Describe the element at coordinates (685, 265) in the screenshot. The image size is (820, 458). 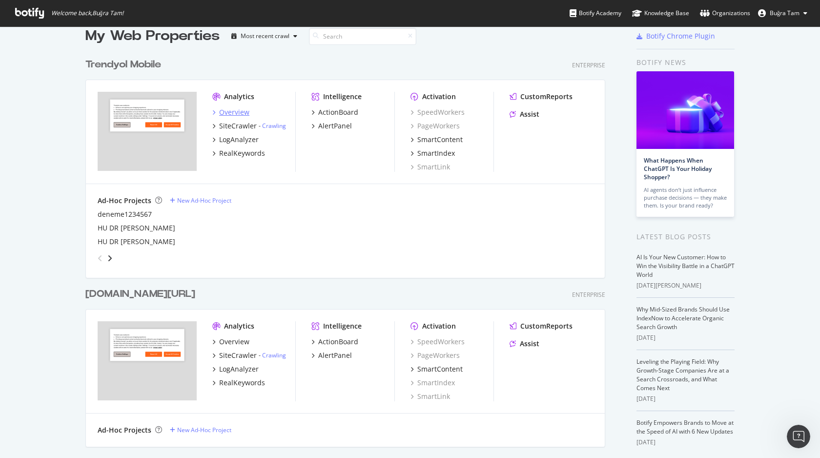
I see `a: AI Is Your New Customer: How to Win the Visibility Battle in a ChatGPT World` at that location.